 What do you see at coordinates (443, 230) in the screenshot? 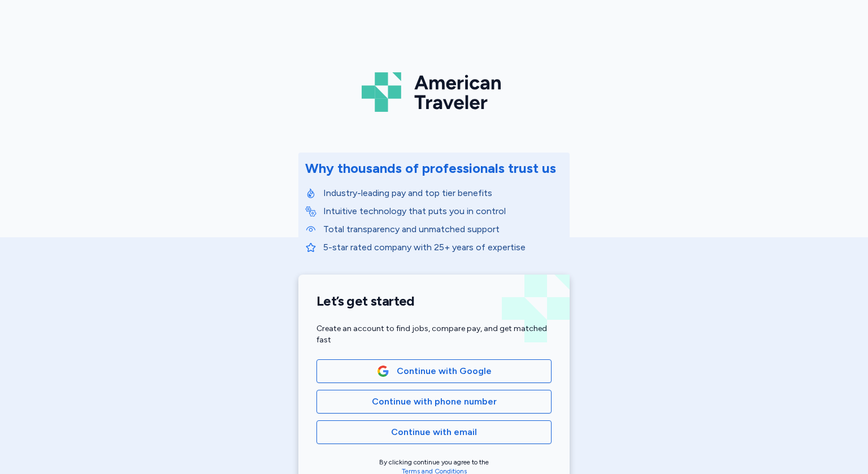
I see `p: Total transparency and unmatched support` at bounding box center [443, 230].